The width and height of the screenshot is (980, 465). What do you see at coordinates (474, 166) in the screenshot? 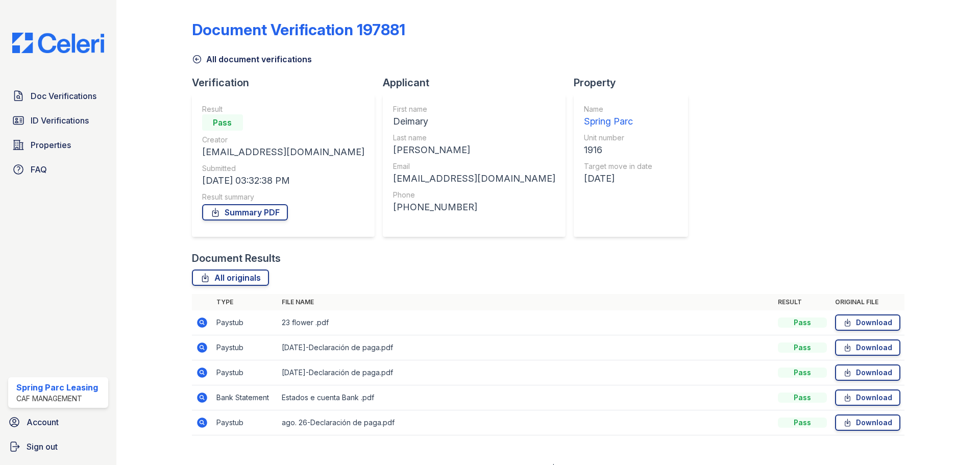
I see `div: Email` at bounding box center [474, 166].